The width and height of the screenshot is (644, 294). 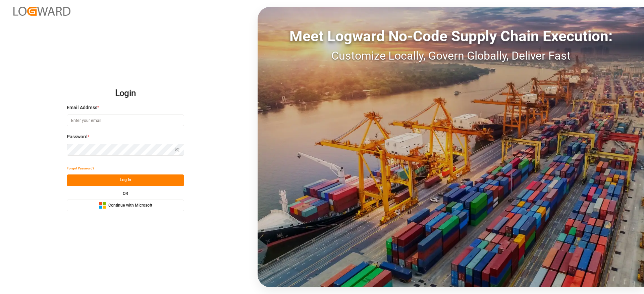 I want to click on button: Continue with Microsoft, so click(x=125, y=206).